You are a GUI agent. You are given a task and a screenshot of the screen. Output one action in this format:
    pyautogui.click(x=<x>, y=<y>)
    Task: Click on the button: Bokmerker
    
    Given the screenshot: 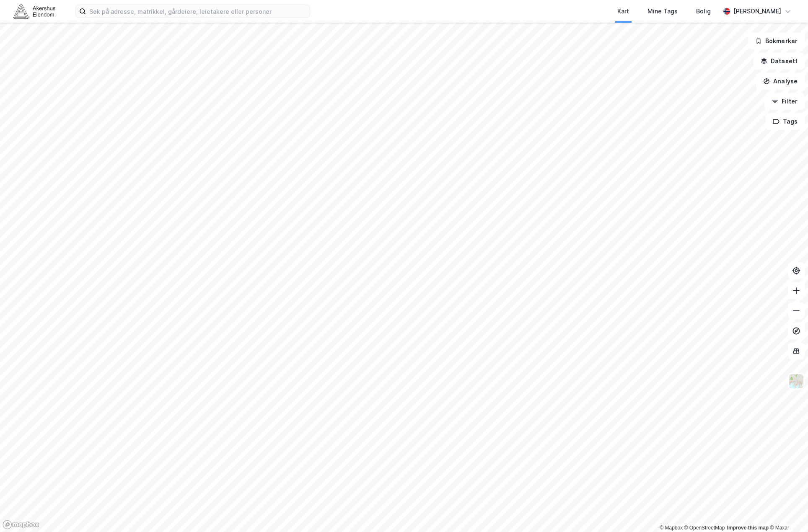 What is the action you would take?
    pyautogui.click(x=776, y=41)
    